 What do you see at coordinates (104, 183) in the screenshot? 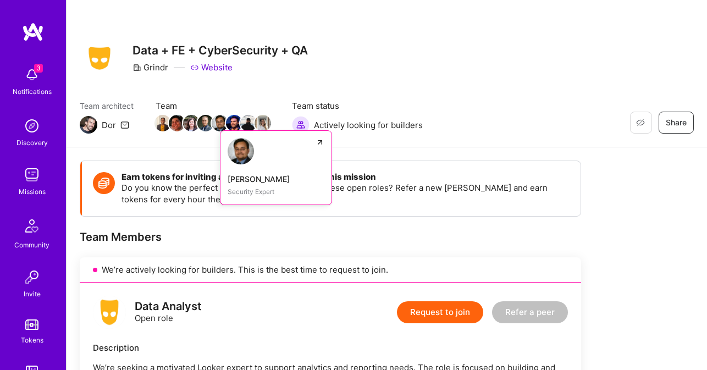
I see `img: Token icon` at bounding box center [104, 183].